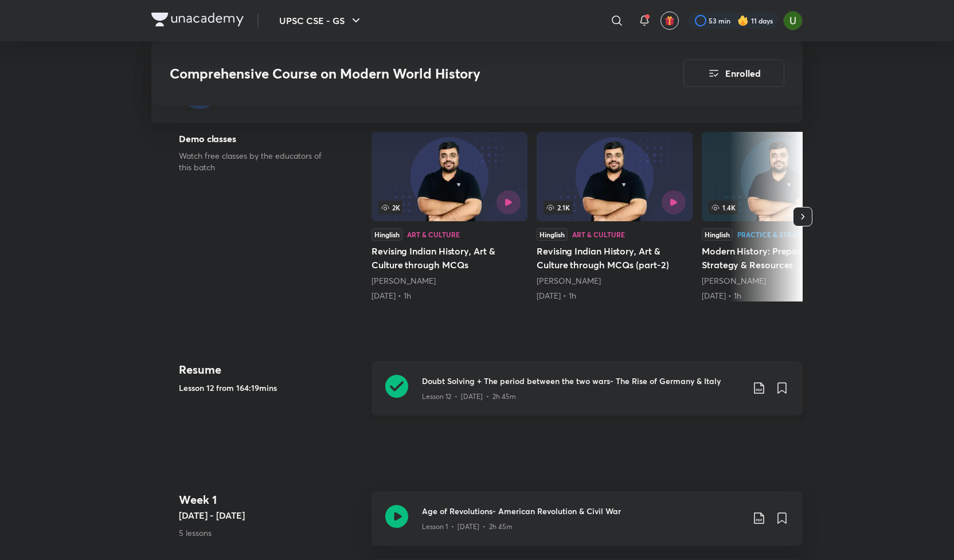 This screenshot has height=560, width=954. What do you see at coordinates (558, 208) in the screenshot?
I see `span: 2.1K` at bounding box center [558, 208].